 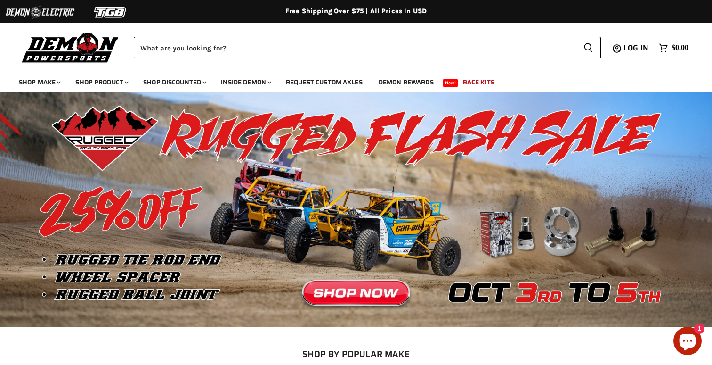 What do you see at coordinates (680, 48) in the screenshot?
I see `span: $0.00` at bounding box center [680, 48].